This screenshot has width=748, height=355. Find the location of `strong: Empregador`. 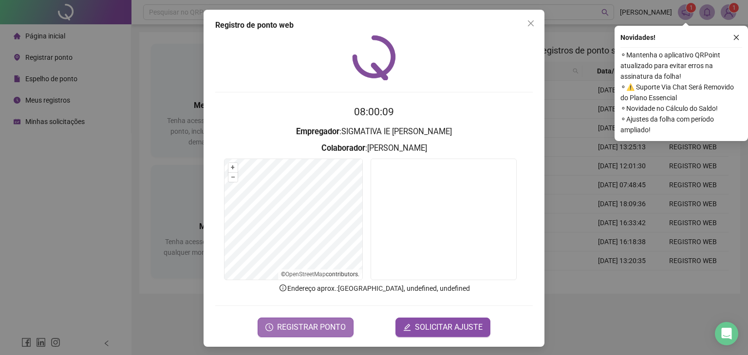

strong: Empregador is located at coordinates (317, 131).